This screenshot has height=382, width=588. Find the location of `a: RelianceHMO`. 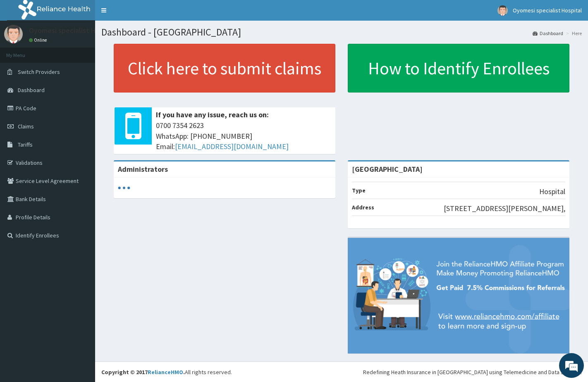

a: RelianceHMO is located at coordinates (165, 372).